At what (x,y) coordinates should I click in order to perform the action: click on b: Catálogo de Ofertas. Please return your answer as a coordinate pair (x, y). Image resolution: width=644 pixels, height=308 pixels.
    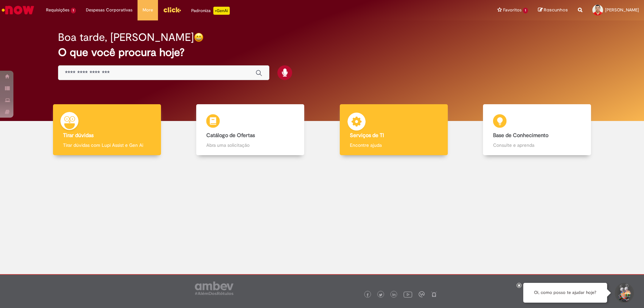
    Looking at the image, I should click on (230, 135).